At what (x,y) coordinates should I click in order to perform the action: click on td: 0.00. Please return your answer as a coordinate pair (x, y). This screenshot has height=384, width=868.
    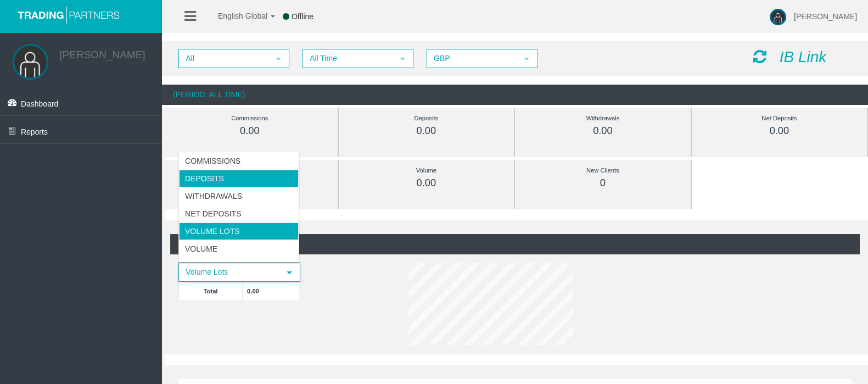
    Looking at the image, I should click on (271, 291).